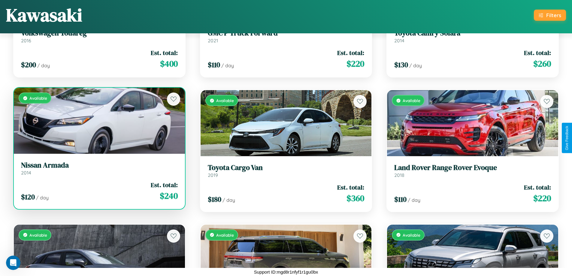 The height and width of the screenshot is (276, 572). I want to click on span: $ 200, so click(29, 65).